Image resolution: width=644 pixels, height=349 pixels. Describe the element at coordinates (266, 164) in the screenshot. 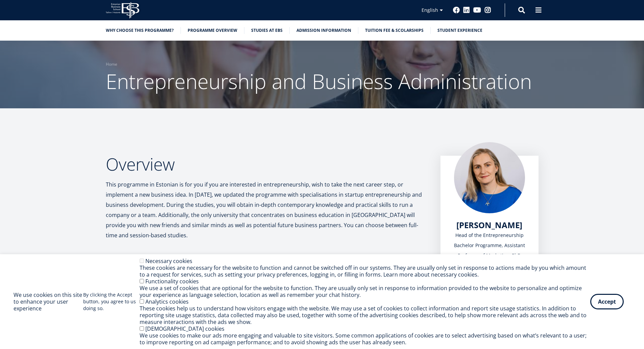

I see `h2: Overview` at that location.